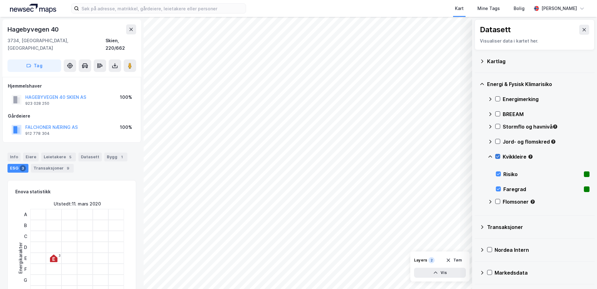 This screenshot has width=597, height=289. I want to click on div: 912 778 304, so click(37, 133).